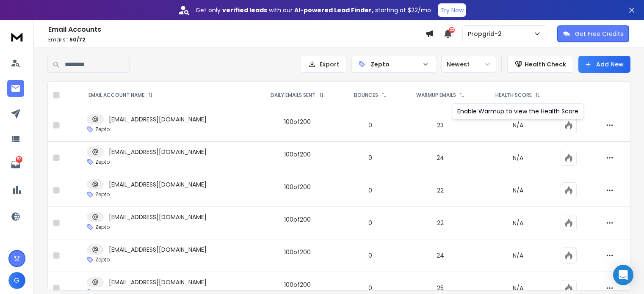 This screenshot has width=644, height=294. Describe the element at coordinates (440, 125) in the screenshot. I see `td: 23` at that location.